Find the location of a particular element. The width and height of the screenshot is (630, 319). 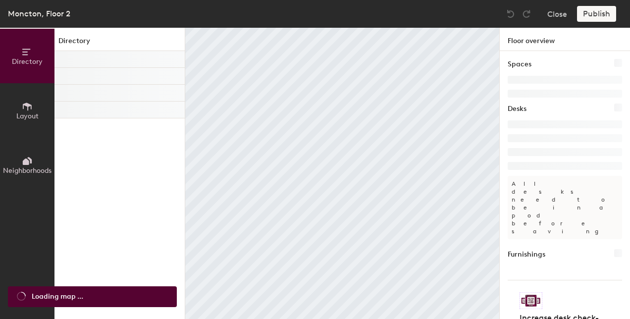

img: Undo is located at coordinates (511, 14).